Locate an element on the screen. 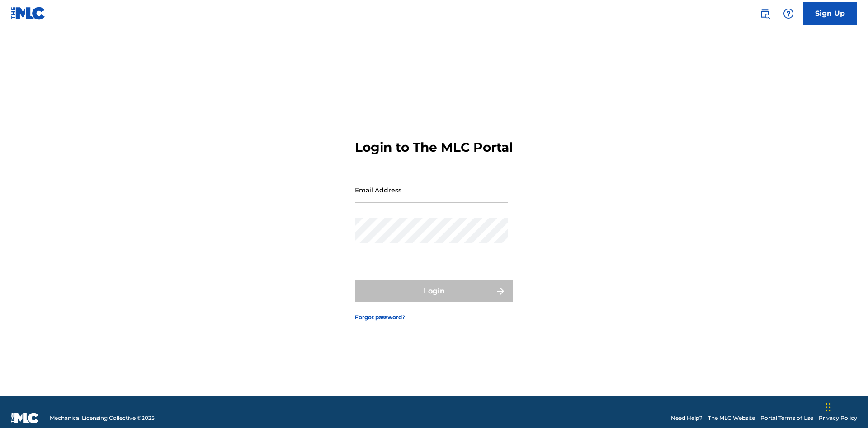 This screenshot has width=868, height=428. a: Public Search is located at coordinates (764, 13).